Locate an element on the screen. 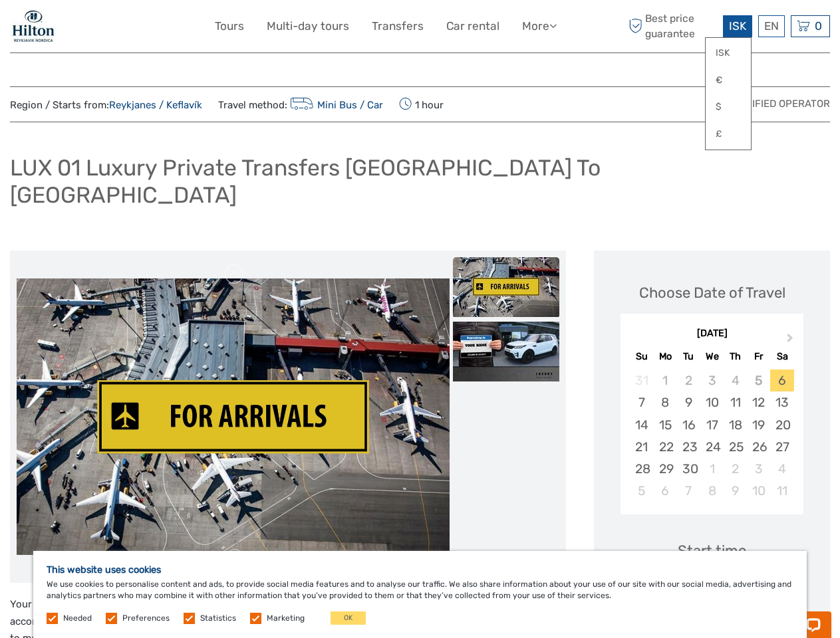 This screenshot has height=638, width=840. a: ISK is located at coordinates (728, 53).